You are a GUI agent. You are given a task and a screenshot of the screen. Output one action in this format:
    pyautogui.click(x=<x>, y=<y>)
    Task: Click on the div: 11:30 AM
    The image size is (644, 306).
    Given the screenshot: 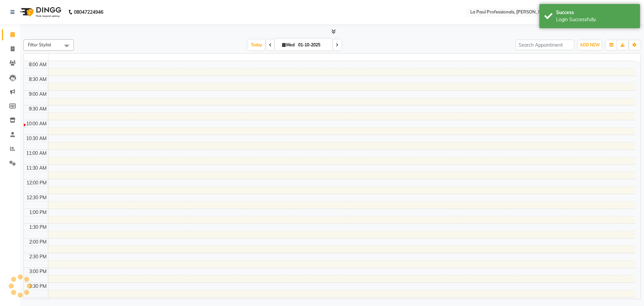 What is the action you would take?
    pyautogui.click(x=37, y=167)
    